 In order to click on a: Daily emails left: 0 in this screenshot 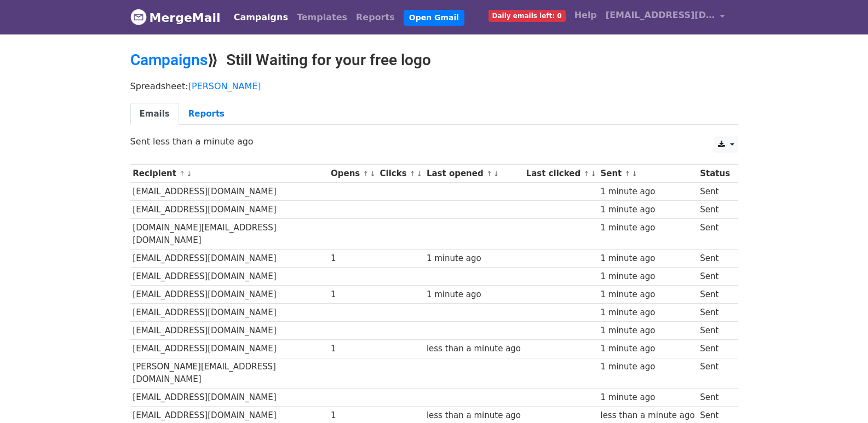, I will do `click(527, 15)`.